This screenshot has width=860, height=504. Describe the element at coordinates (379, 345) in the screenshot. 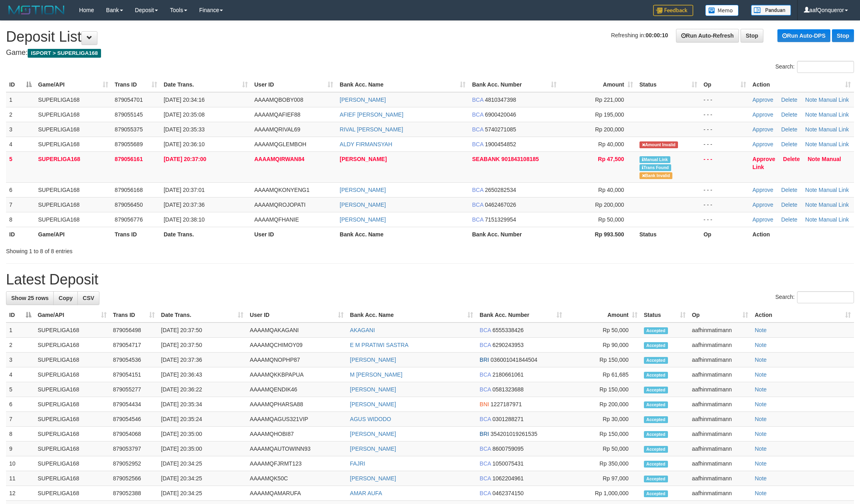

I see `a: E M PRATIWI SASTRA` at that location.